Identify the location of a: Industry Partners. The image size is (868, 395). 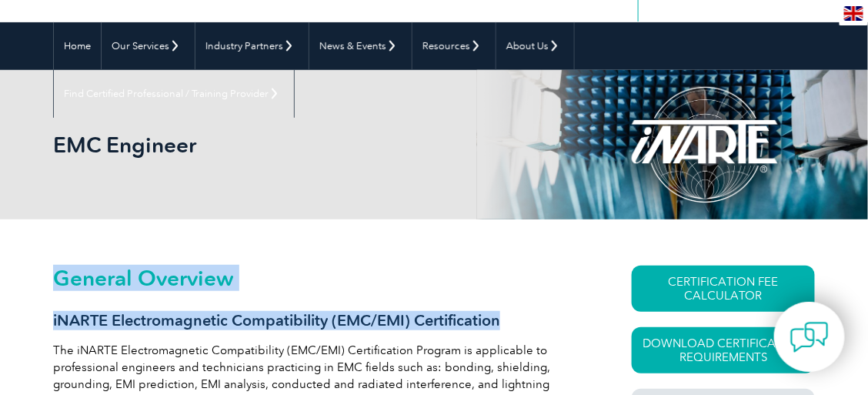
(252, 46).